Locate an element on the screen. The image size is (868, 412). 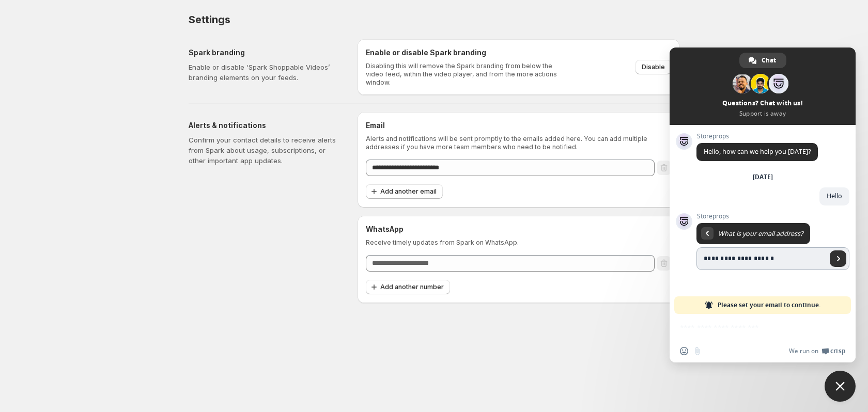
a: Close chat is located at coordinates (840, 386).